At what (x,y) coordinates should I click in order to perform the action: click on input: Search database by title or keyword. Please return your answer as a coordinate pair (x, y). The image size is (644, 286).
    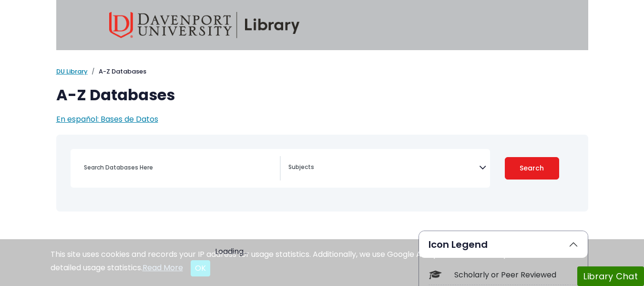
    Looking at the image, I should click on (179, 167).